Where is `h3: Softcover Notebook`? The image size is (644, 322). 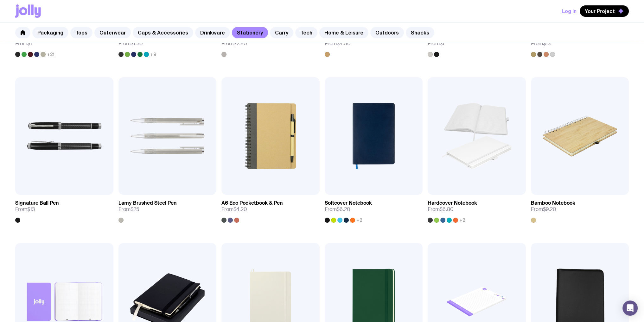
h3: Softcover Notebook is located at coordinates (348, 203).